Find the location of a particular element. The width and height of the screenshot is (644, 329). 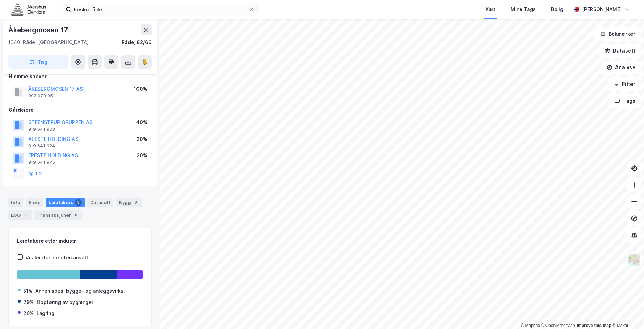

div: Leietakere etter industri is located at coordinates (80, 241).